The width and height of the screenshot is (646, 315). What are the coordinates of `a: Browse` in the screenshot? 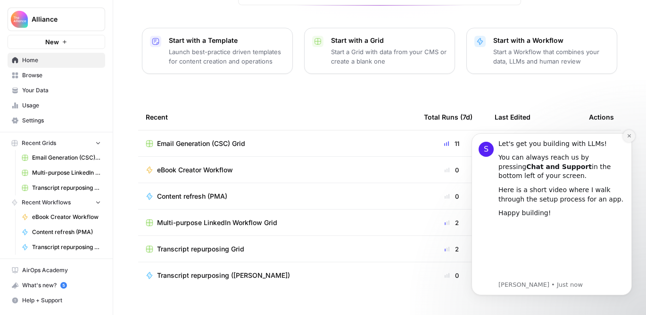 It's located at (56, 75).